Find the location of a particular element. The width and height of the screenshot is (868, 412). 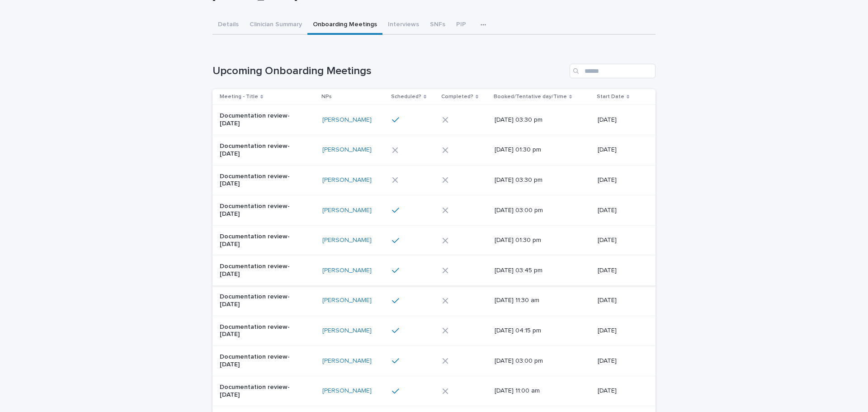

div: Search is located at coordinates (613, 71).